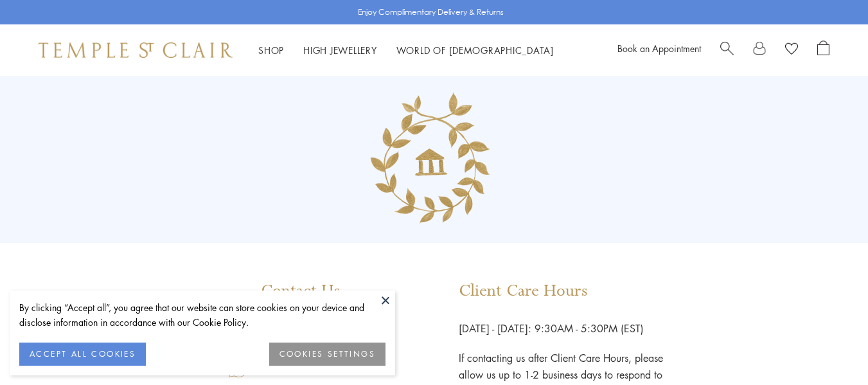 This screenshot has width=868, height=385. What do you see at coordinates (433, 160) in the screenshot?
I see `img: Group_135.png` at bounding box center [433, 160].